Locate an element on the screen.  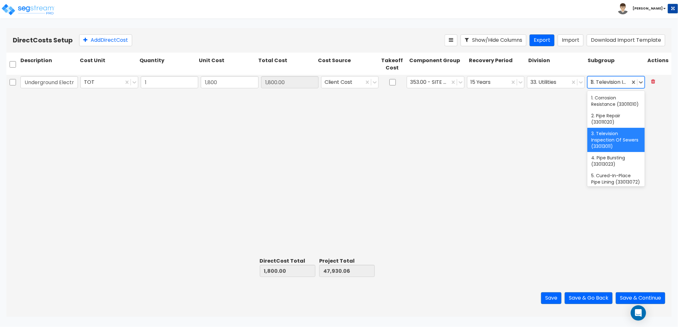
button: Export is located at coordinates (542, 40).